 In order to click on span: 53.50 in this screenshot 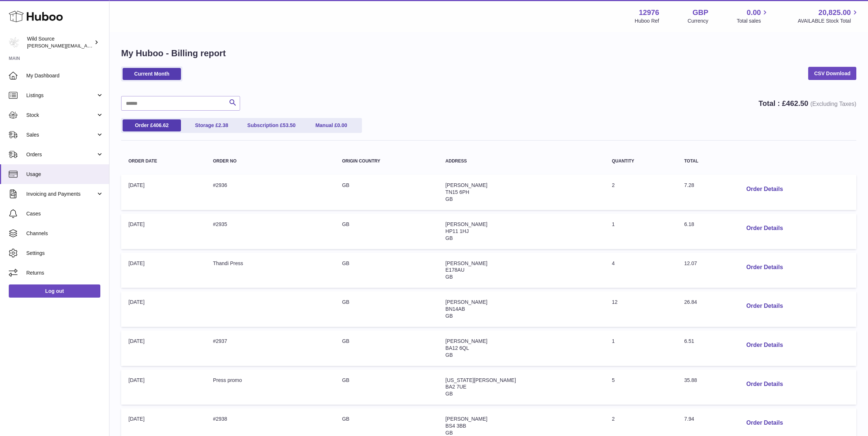, I will do `click(289, 125)`.